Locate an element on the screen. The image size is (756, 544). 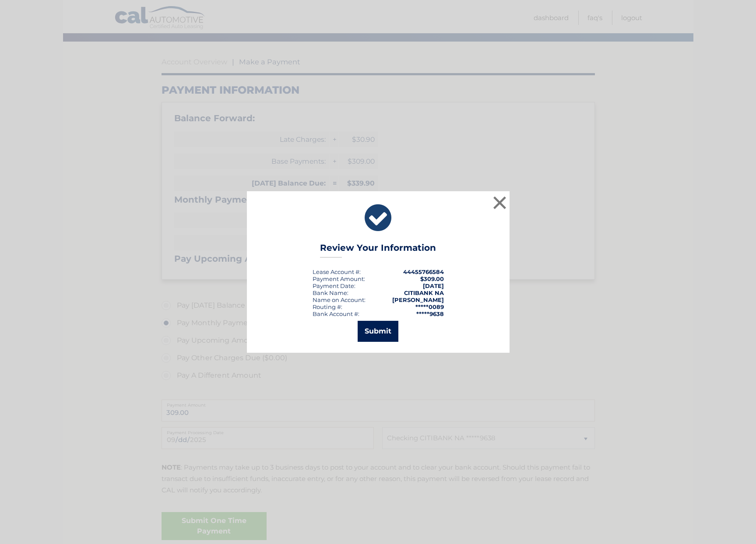
span: Payment Date is located at coordinates (333, 286).